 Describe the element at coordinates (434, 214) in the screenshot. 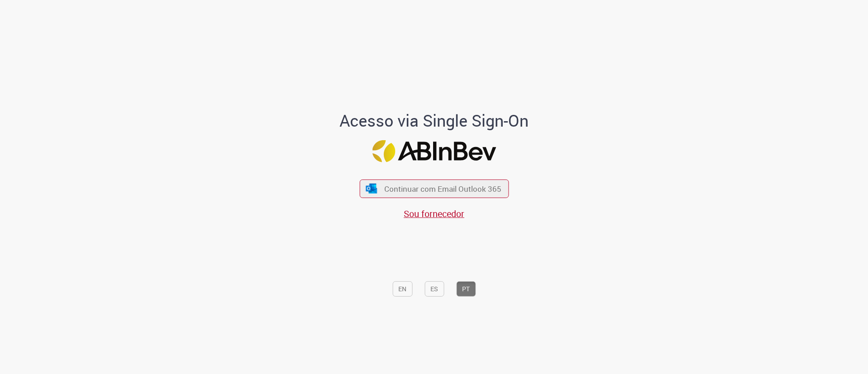

I see `span: Sou fornecedor` at that location.